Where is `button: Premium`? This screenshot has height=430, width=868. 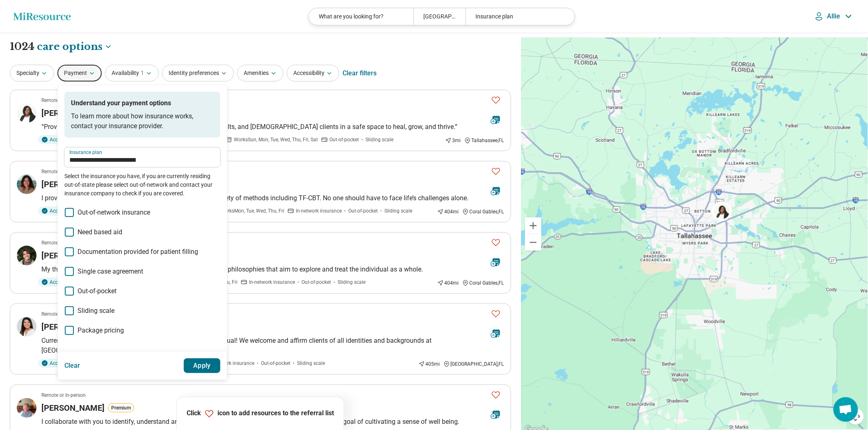
button: Premium is located at coordinates (121, 408).